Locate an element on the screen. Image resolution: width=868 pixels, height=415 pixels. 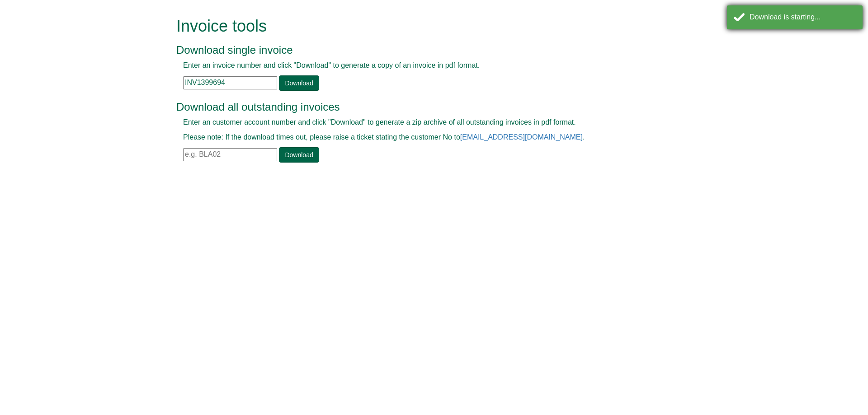
input: e.g. BLA02 is located at coordinates (230, 155).